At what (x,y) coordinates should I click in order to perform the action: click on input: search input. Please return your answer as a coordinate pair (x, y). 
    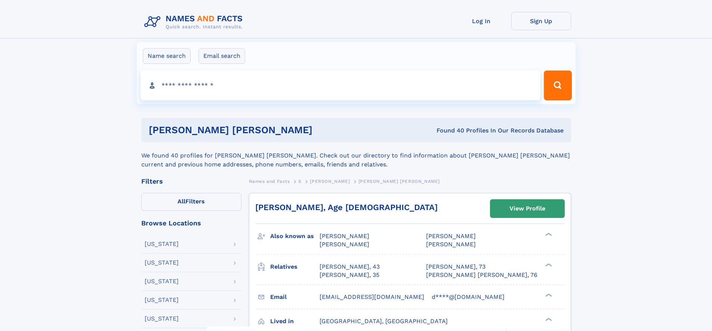
    Looking at the image, I should click on (340, 86).